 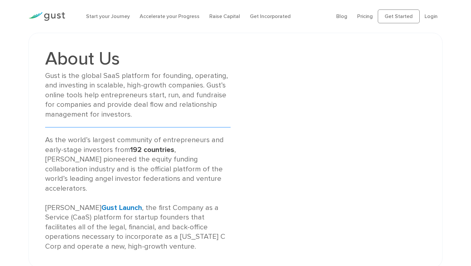 I want to click on strong: 192 countries, so click(x=152, y=150).